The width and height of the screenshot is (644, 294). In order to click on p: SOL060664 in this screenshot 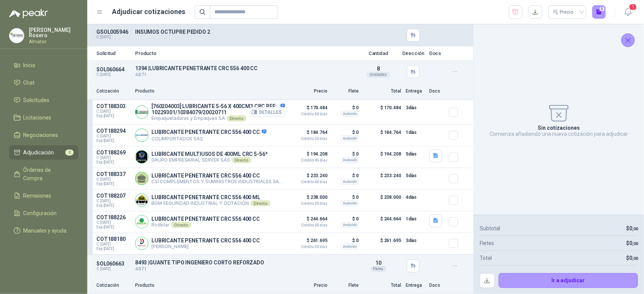, I will do `click(114, 69)`.